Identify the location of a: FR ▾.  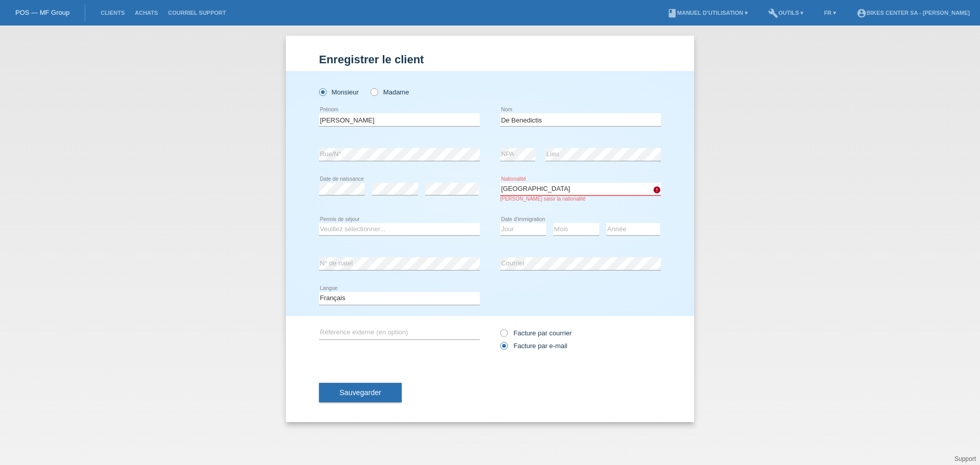
(830, 12).